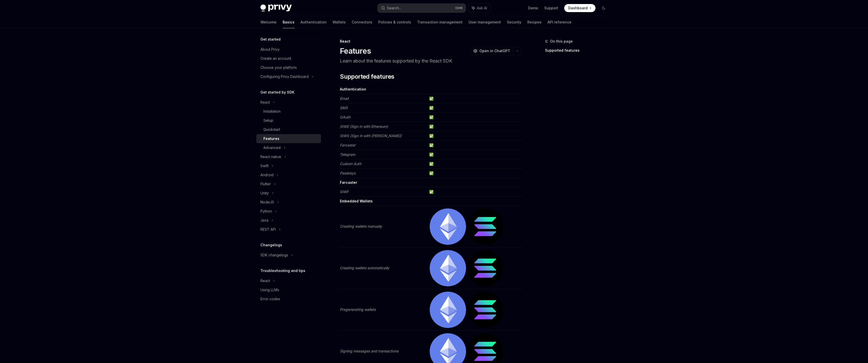 This screenshot has width=868, height=363. What do you see at coordinates (289, 290) in the screenshot?
I see `a: Using LLMs` at bounding box center [289, 290].